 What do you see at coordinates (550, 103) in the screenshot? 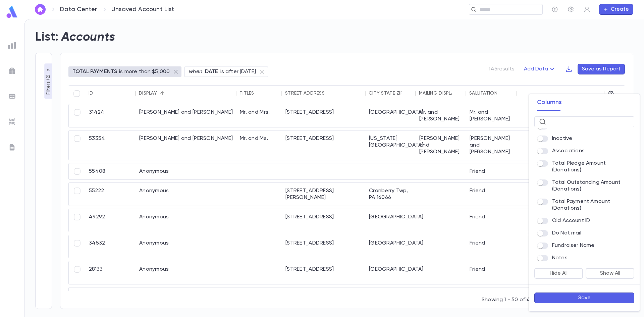
I see `button: Columns` at bounding box center [550, 103].